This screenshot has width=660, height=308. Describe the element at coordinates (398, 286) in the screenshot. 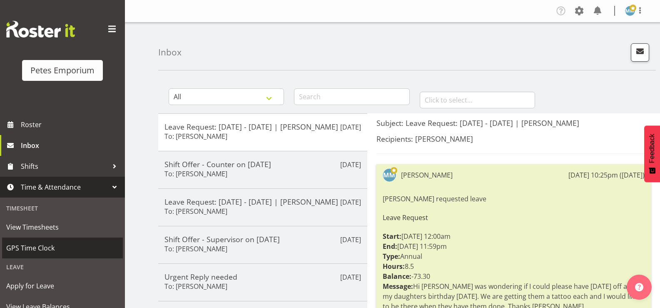

I see `strong: Message:` at that location.